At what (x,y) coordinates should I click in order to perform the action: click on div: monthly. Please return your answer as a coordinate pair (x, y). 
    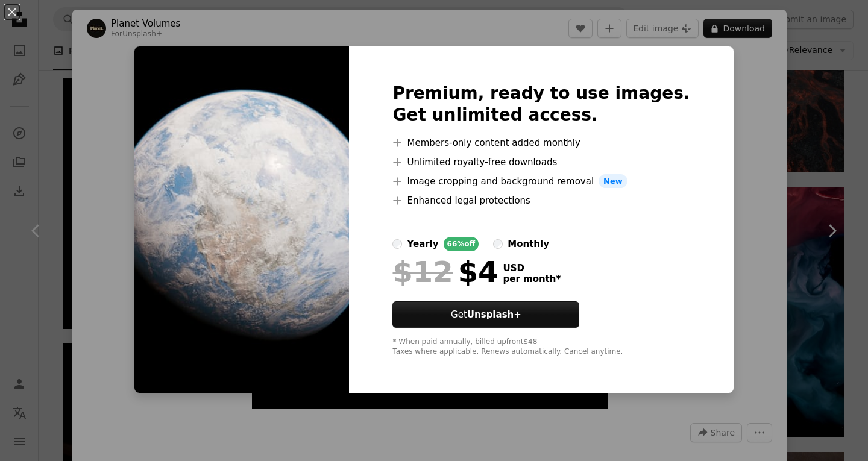
    Looking at the image, I should click on (528, 244).